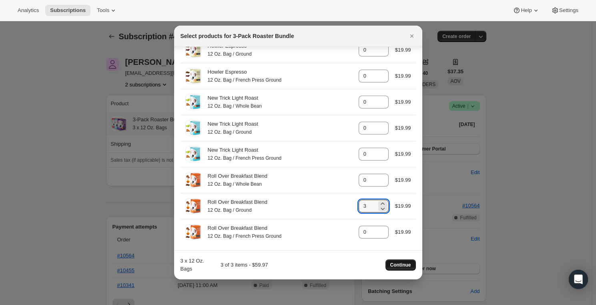 The image size is (596, 305). What do you see at coordinates (68, 10) in the screenshot?
I see `span: Subscriptions` at bounding box center [68, 10].